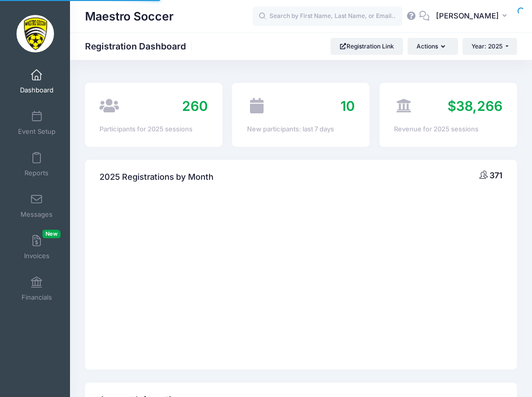 This screenshot has height=397, width=532. Describe the element at coordinates (348, 106) in the screenshot. I see `span: 10` at that location.